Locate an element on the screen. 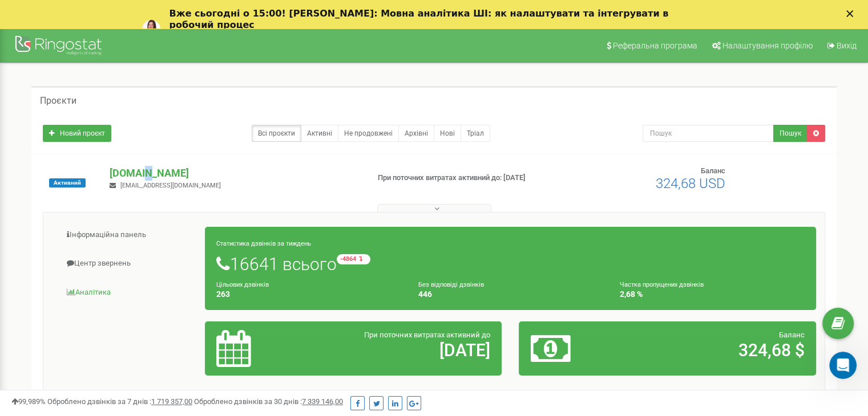 This screenshot has height=416, width=868. a: Налаштування профілю is located at coordinates (761, 45).